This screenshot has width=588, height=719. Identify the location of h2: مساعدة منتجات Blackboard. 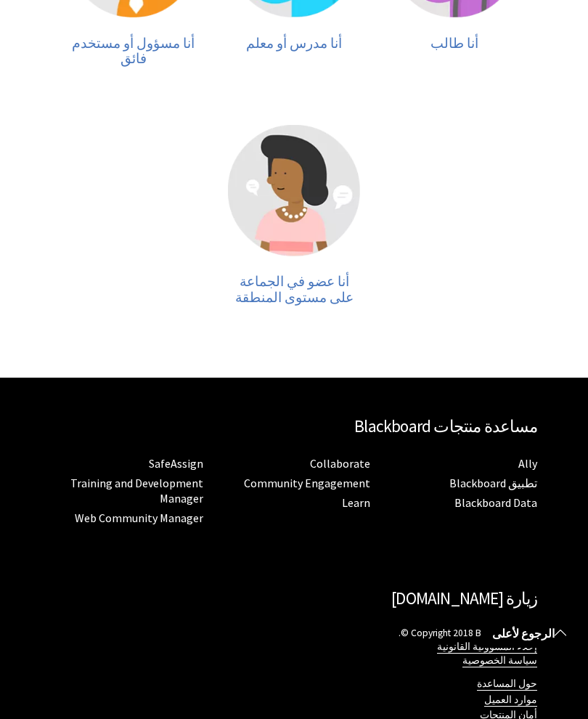
(294, 426).